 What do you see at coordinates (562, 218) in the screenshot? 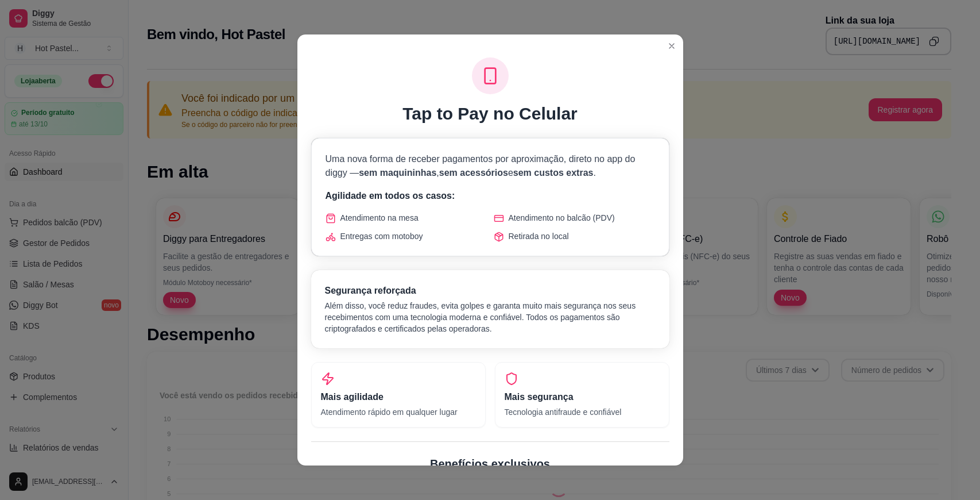
I see `span: Atendimento no balcão (PDV)` at bounding box center [562, 218].